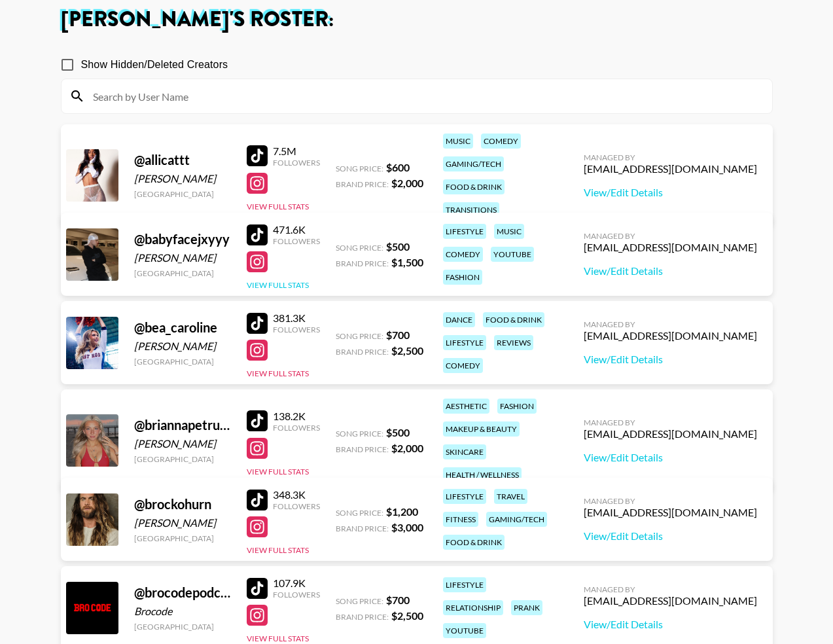 Image resolution: width=833 pixels, height=644 pixels. I want to click on div: 471.6K, so click(296, 230).